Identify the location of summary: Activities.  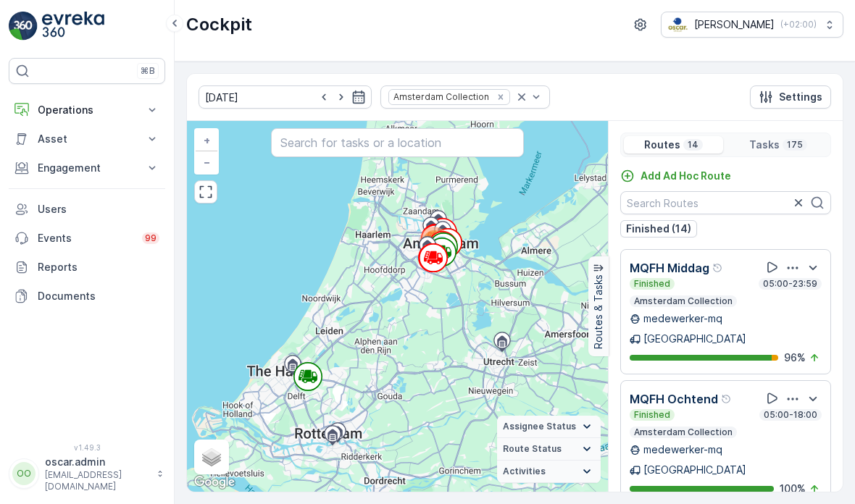
(548, 472).